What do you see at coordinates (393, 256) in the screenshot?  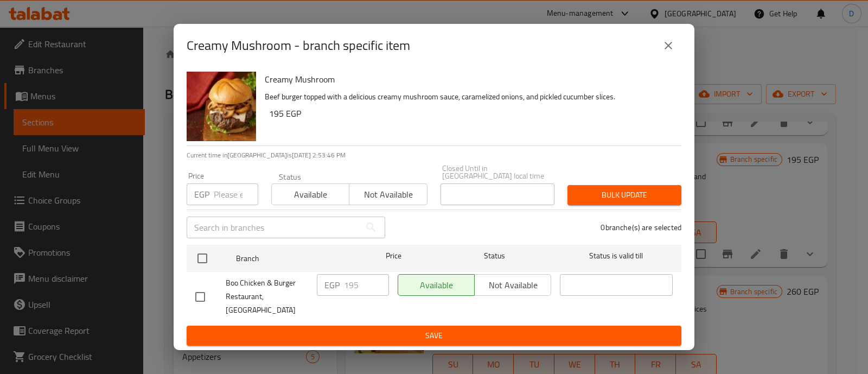 I see `span: Price` at bounding box center [393, 256].